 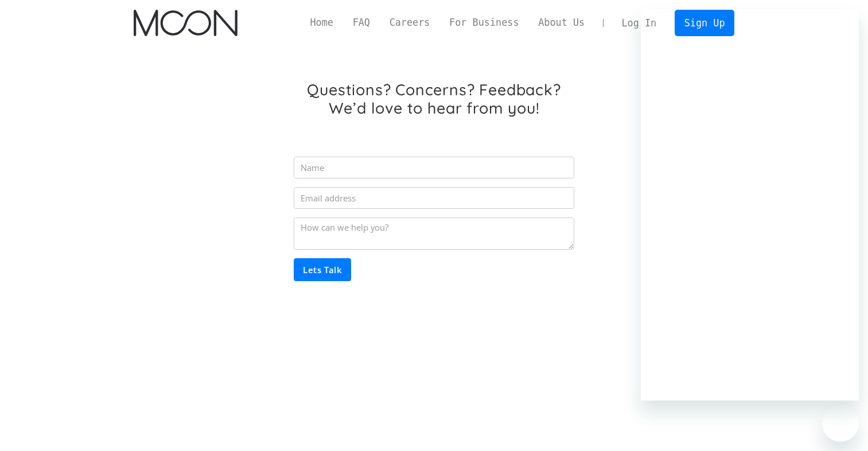 What do you see at coordinates (434, 215) in the screenshot?
I see `form: Email Form` at bounding box center [434, 215].